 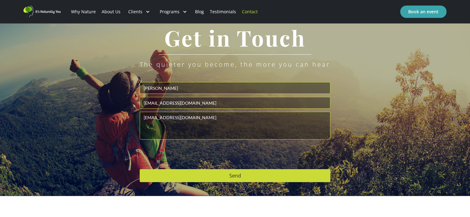 What do you see at coordinates (424, 12) in the screenshot?
I see `a: Book an event` at bounding box center [424, 12].